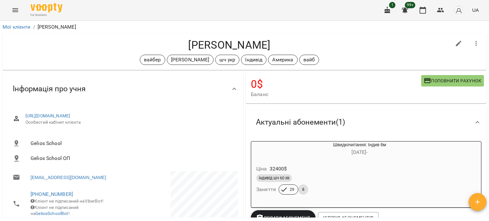 The image size is (489, 221). What do you see at coordinates (132, 159) in the screenshot?
I see `span: Gelios School ОП` at bounding box center [132, 159].